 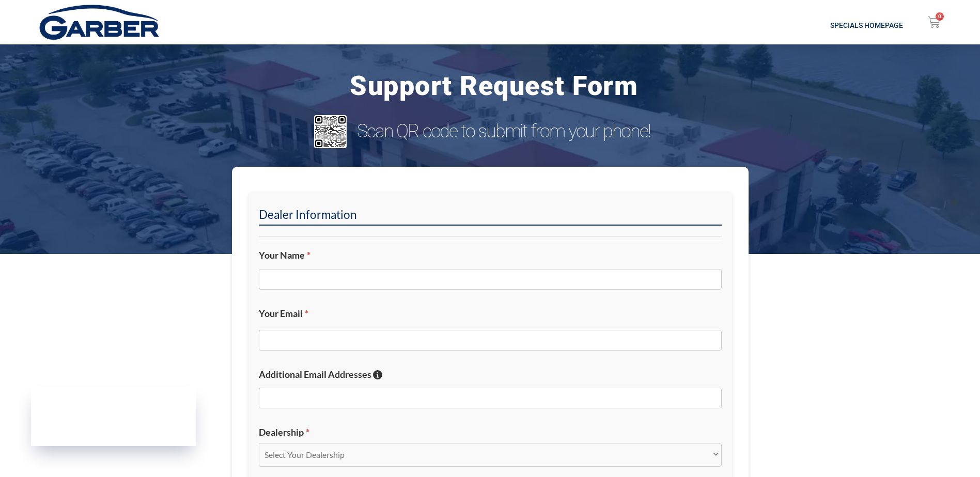 What do you see at coordinates (490, 255) in the screenshot?
I see `label: Your Name` at bounding box center [490, 255].